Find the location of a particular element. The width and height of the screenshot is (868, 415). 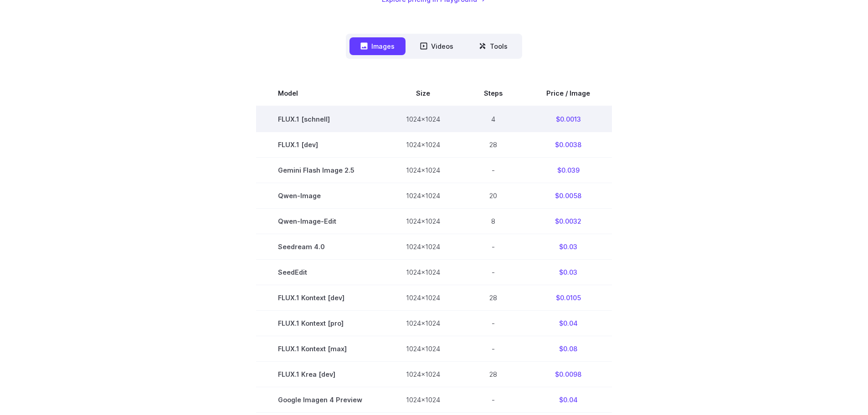

td: FLUX.1 Kontext [max] is located at coordinates (320, 349).